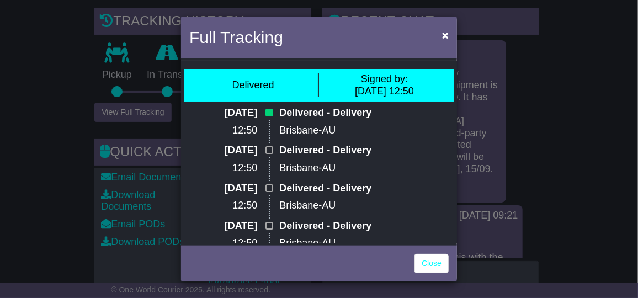 The width and height of the screenshot is (638, 298). I want to click on h4: Full Tracking, so click(236, 37).